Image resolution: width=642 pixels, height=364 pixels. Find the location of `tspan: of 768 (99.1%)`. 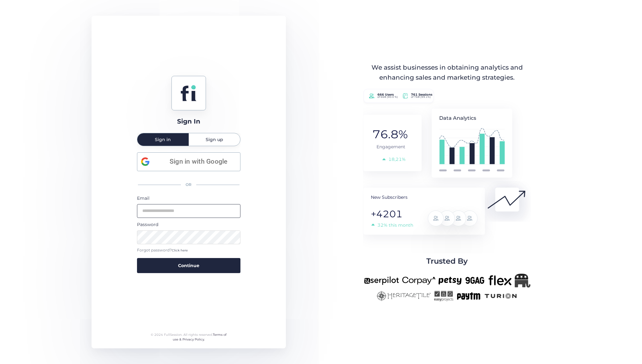

tspan: of 768 (99.1%) is located at coordinates (421, 97).